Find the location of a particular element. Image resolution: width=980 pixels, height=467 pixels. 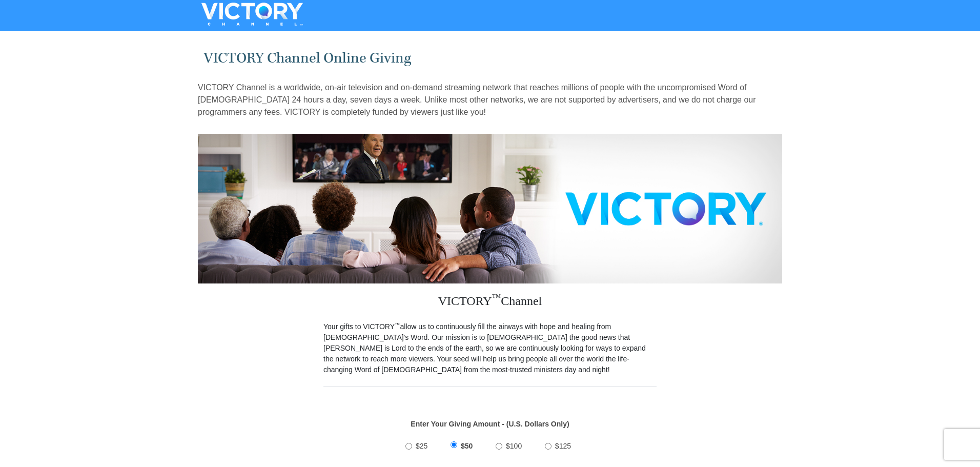

span: $25 is located at coordinates (421, 446).